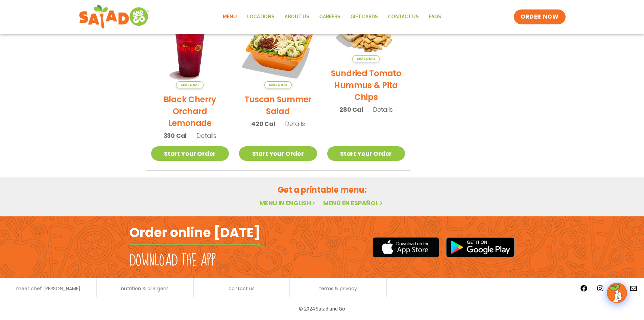 This screenshot has width=644, height=320. I want to click on span: 420 Cal, so click(263, 124).